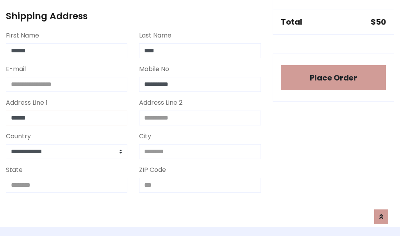 Image resolution: width=400 pixels, height=236 pixels. Describe the element at coordinates (380, 22) in the screenshot. I see `span: 50` at that location.